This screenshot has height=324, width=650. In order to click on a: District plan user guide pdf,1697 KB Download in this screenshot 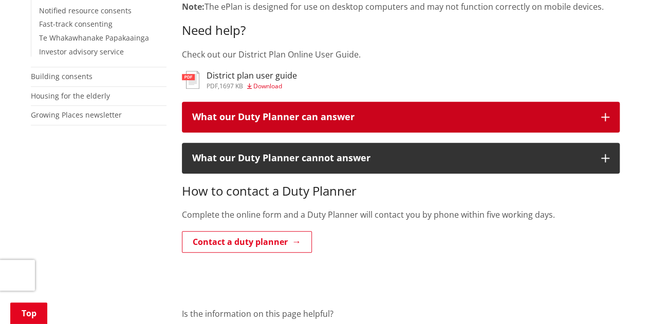, I will do `click(239, 80)`.